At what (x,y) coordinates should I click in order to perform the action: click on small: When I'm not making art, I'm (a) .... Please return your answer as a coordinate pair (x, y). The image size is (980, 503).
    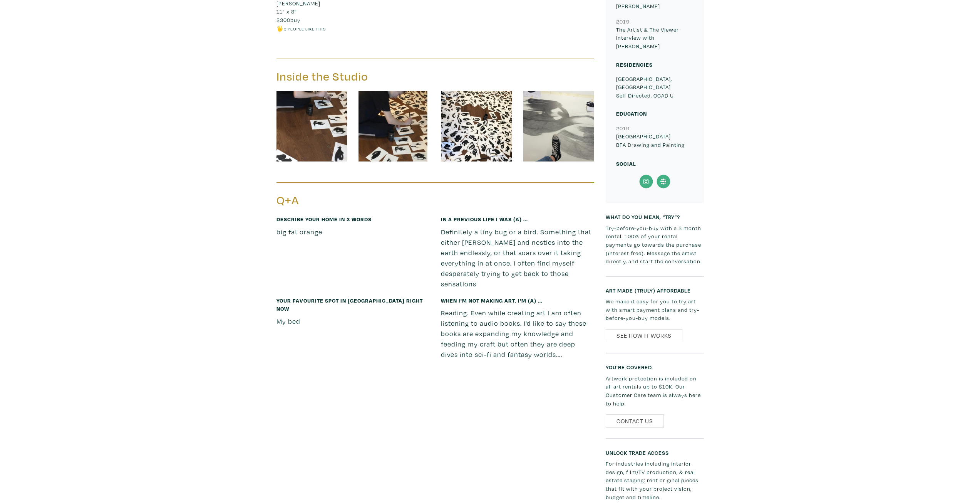
    Looking at the image, I should click on (492, 300).